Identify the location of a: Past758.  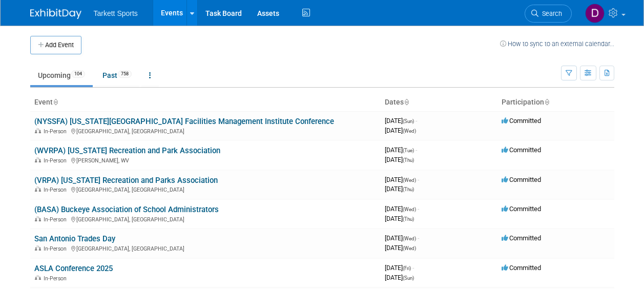
(117, 75).